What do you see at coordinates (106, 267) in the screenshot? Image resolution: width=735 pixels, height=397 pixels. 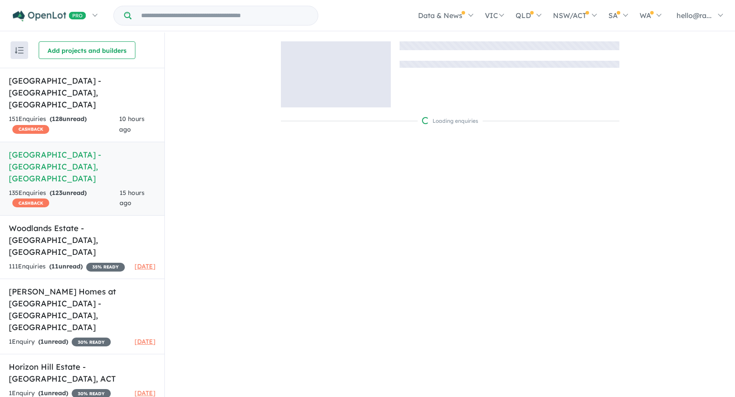 I see `span: 35 % READY` at bounding box center [106, 267].